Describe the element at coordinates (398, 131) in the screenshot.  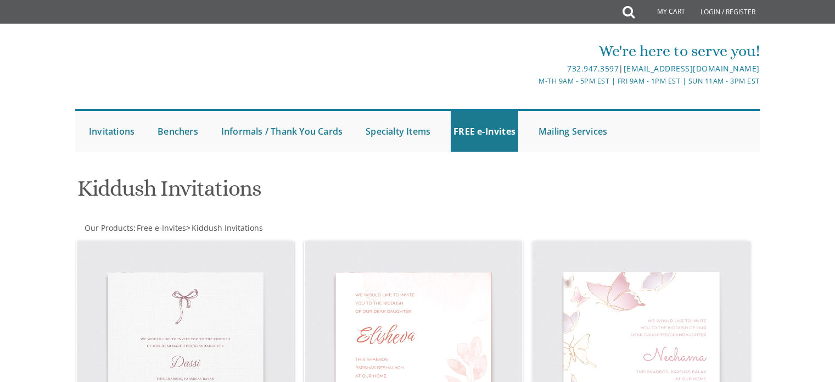
I see `a: Specialty Items` at that location.